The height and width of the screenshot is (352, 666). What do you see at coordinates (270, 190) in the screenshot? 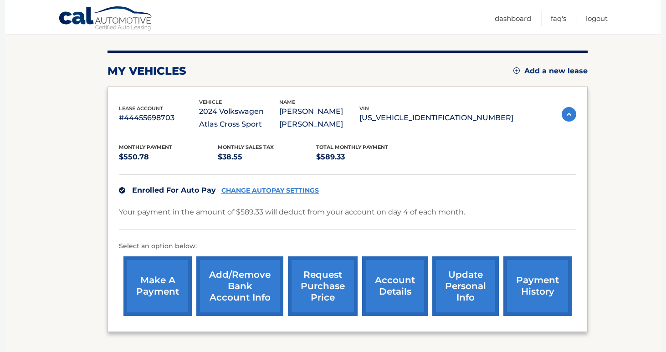
I see `a: CHANGE AUTOPAY SETTINGS` at bounding box center [270, 190].